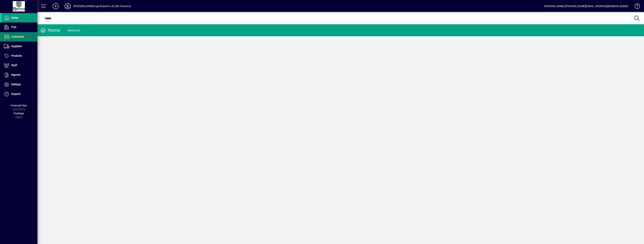 The width and height of the screenshot is (644, 244). I want to click on span: POS, so click(14, 27).